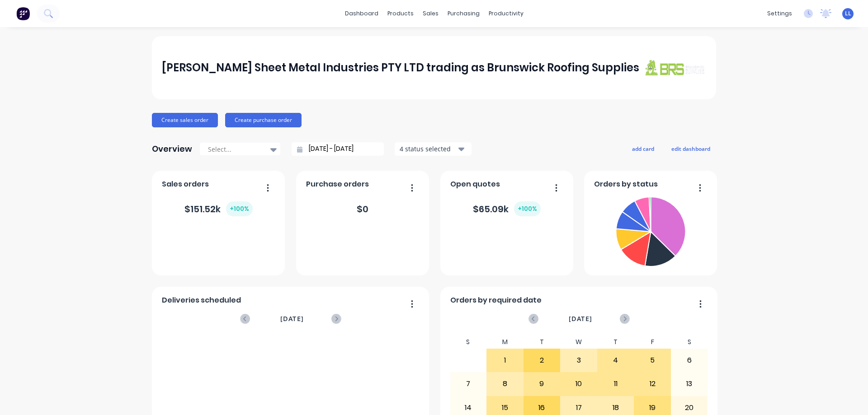 The image size is (868, 415). Describe the element at coordinates (468, 384) in the screenshot. I see `div: 7` at that location.